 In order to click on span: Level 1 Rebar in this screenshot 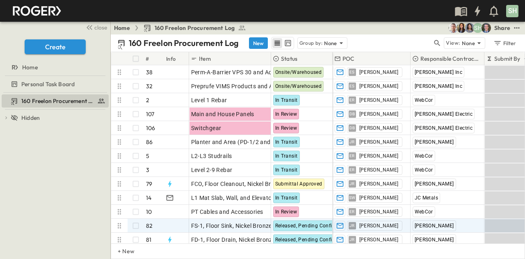, I will do `click(209, 100)`.